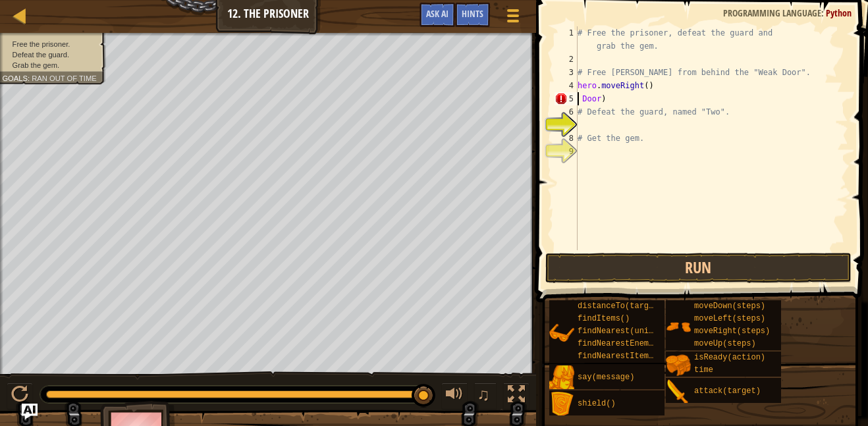 This screenshot has height=426, width=868. Describe the element at coordinates (50, 55) in the screenshot. I see `li: Defeat the guard.` at that location.